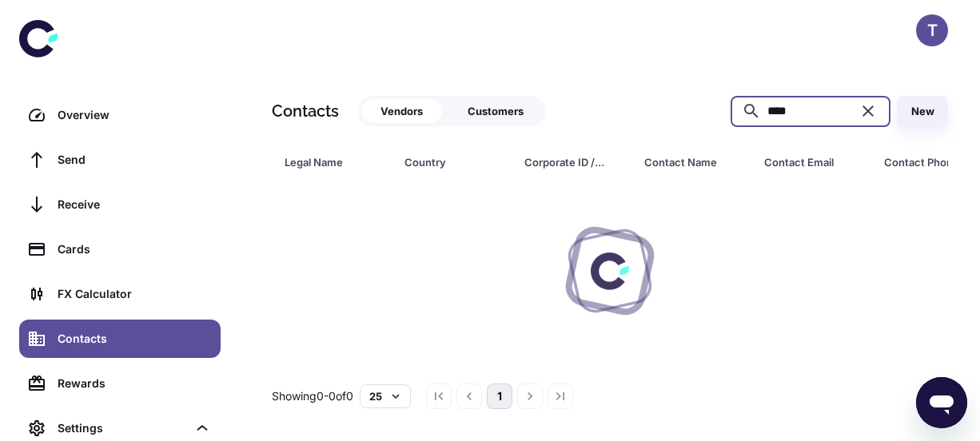  Describe the element at coordinates (120, 249) in the screenshot. I see `a: Cards` at that location.